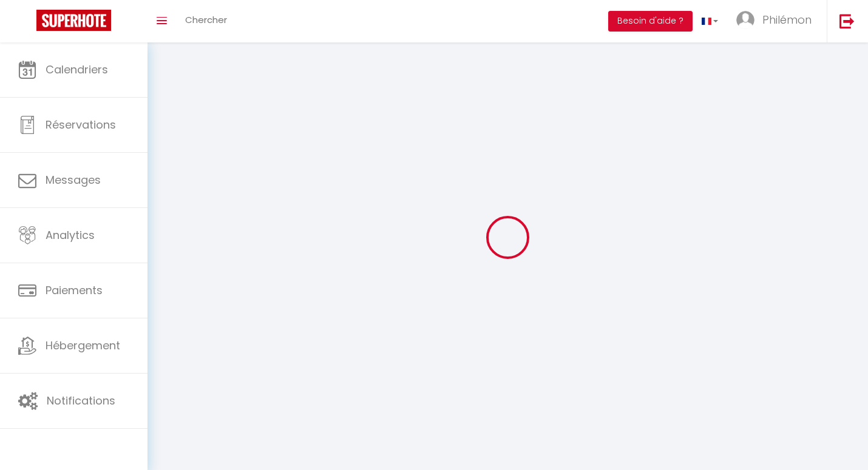 The height and width of the screenshot is (470, 868). I want to click on span: Messages, so click(73, 180).